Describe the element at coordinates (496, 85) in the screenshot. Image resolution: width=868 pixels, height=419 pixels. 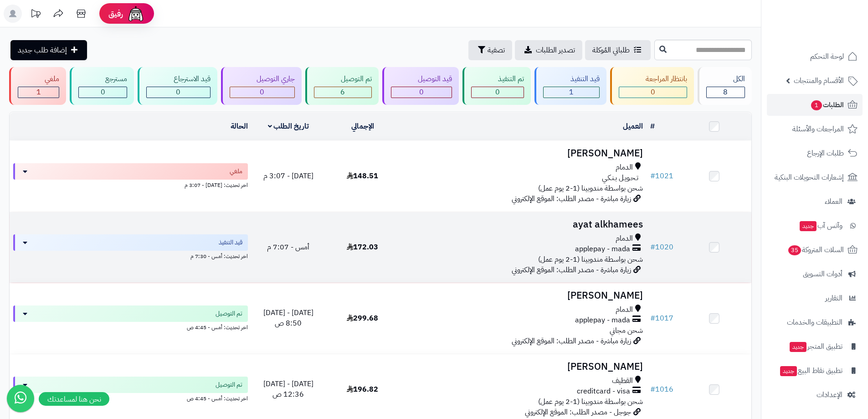
I see `a: تم التنفيذ 0` at that location.